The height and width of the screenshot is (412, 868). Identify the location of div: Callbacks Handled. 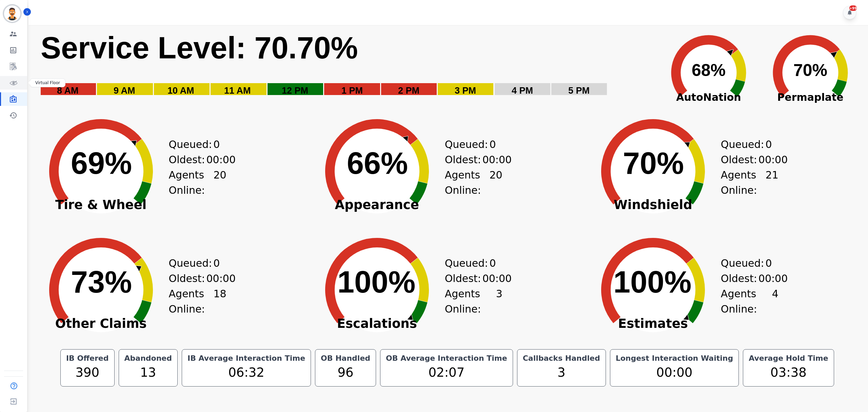
(561, 359).